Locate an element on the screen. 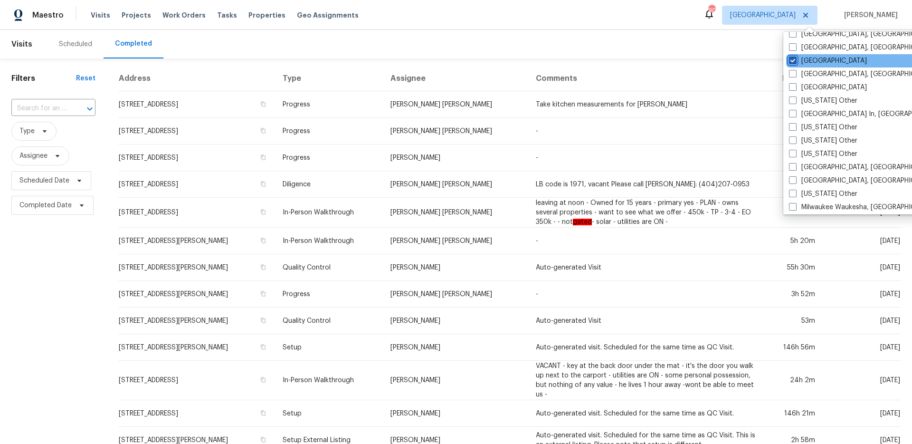 This screenshot has width=912, height=444. div: Completed is located at coordinates (133, 44).